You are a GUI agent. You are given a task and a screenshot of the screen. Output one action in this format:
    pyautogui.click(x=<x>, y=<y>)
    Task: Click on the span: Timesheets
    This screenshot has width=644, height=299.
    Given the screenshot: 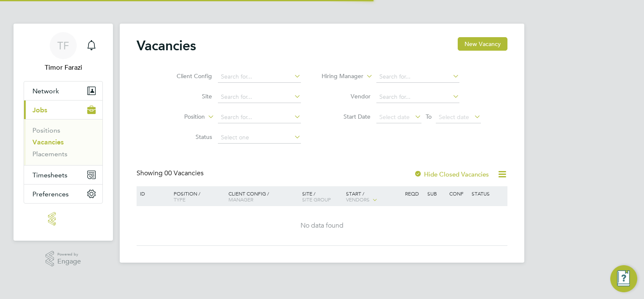 What is the action you would take?
    pyautogui.click(x=50, y=175)
    